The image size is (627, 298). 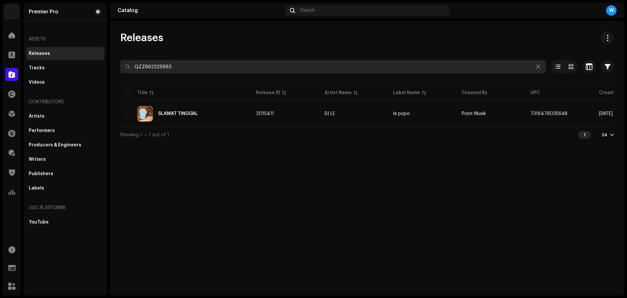 I want to click on span: le popo, so click(x=402, y=114).